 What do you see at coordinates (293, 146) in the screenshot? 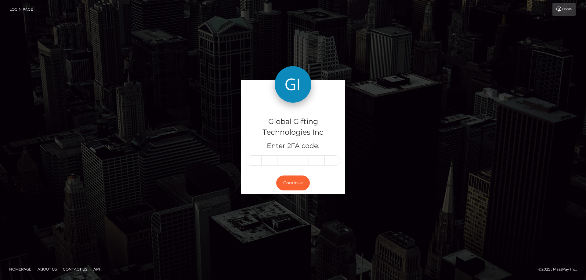
I see `h5: Enter 2FA code:` at bounding box center [293, 146].